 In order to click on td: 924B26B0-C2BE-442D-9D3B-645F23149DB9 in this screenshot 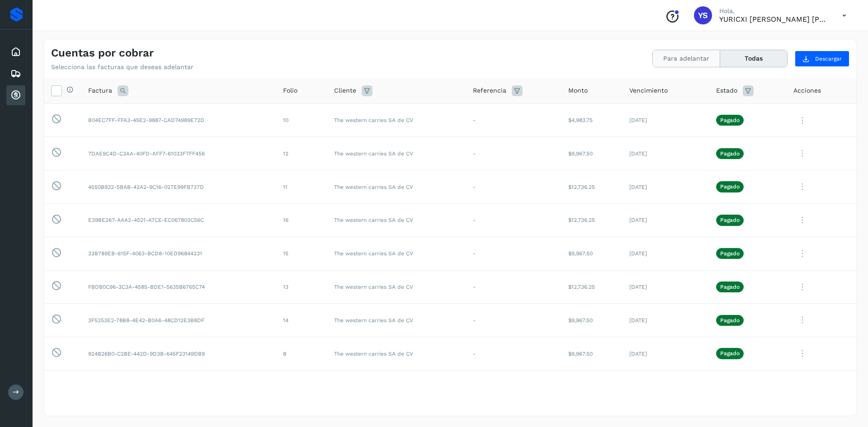, I will do `click(178, 353)`.